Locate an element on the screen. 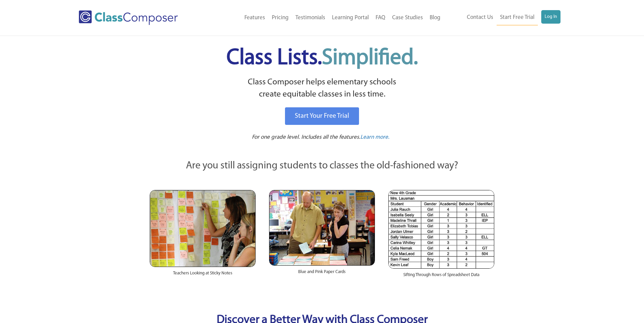  span: Class Lists. is located at coordinates (322, 58).